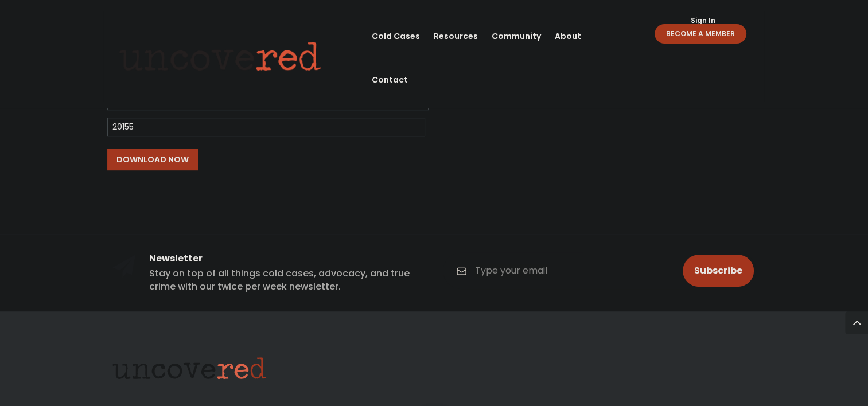  I want to click on h4: Newsletter, so click(288, 259).